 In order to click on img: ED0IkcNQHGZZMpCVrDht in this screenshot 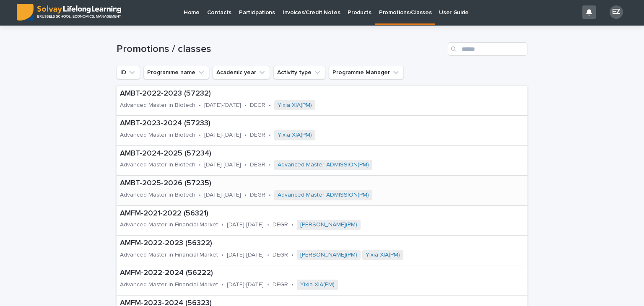, I will do `click(68, 12)`.